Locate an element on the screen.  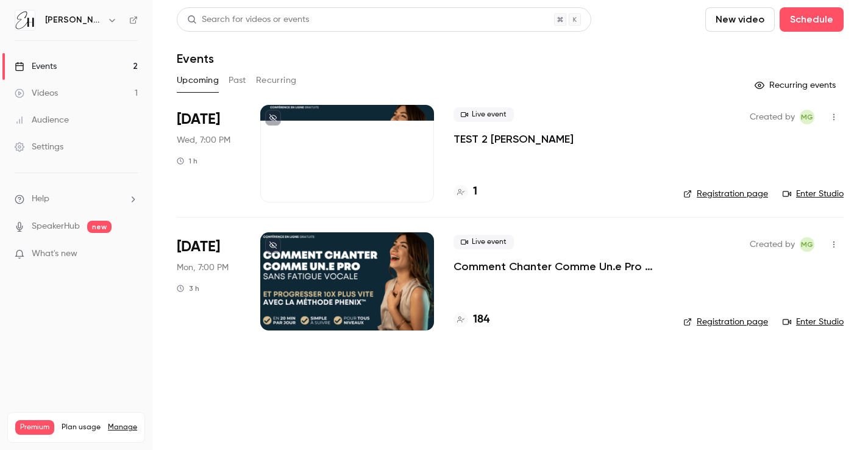
button: Schedule is located at coordinates (811, 20).